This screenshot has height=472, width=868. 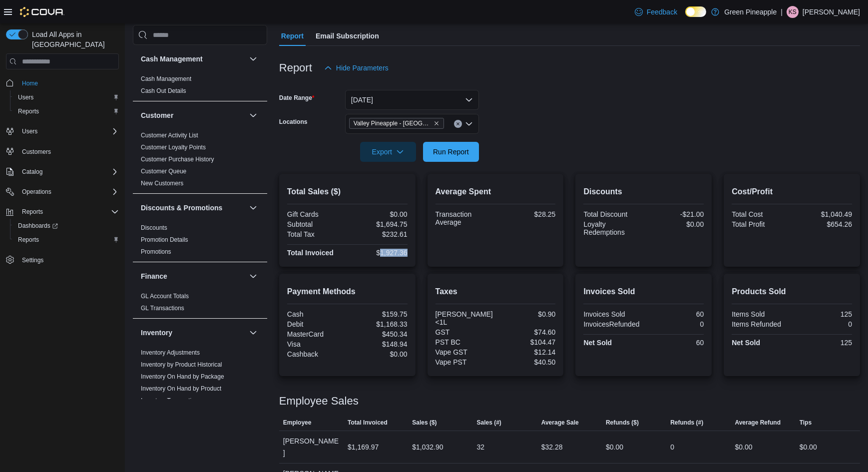 What do you see at coordinates (643, 191) in the screenshot?
I see `h2: Discounts` at bounding box center [643, 191].